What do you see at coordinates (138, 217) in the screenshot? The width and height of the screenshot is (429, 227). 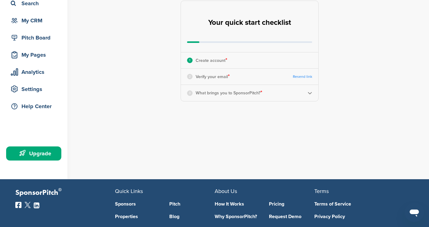 I see `a: Properties` at bounding box center [138, 217].